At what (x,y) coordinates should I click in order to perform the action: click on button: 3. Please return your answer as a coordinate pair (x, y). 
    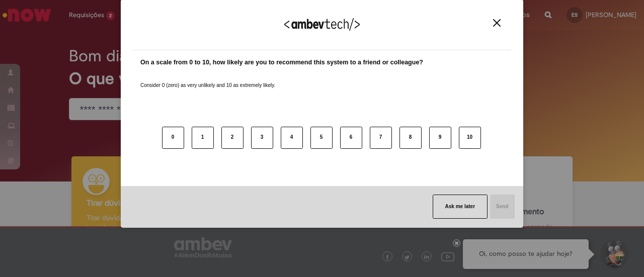
    Looking at the image, I should click on (263, 138).